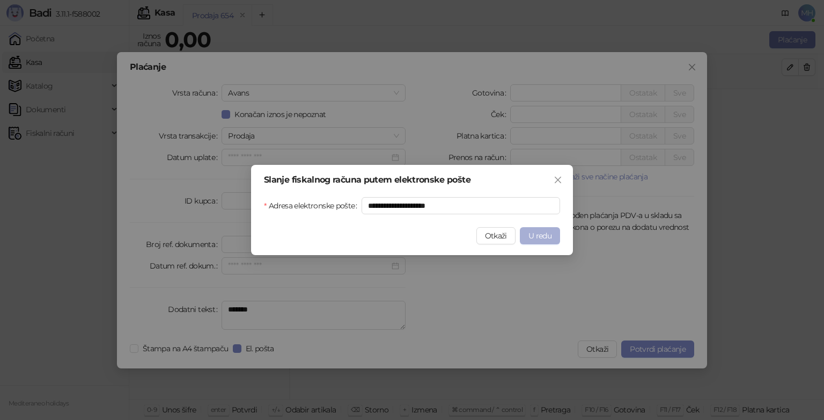 This screenshot has height=420, width=824. Describe the element at coordinates (496, 236) in the screenshot. I see `span: Otkaži` at that location.